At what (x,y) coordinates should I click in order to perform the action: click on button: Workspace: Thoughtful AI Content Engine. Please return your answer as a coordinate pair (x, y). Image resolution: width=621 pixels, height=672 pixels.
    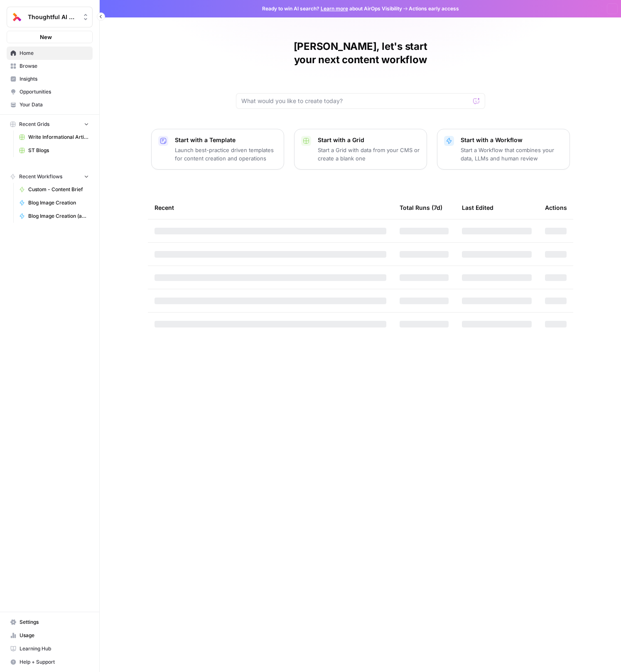
    Looking at the image, I should click on (49, 17).